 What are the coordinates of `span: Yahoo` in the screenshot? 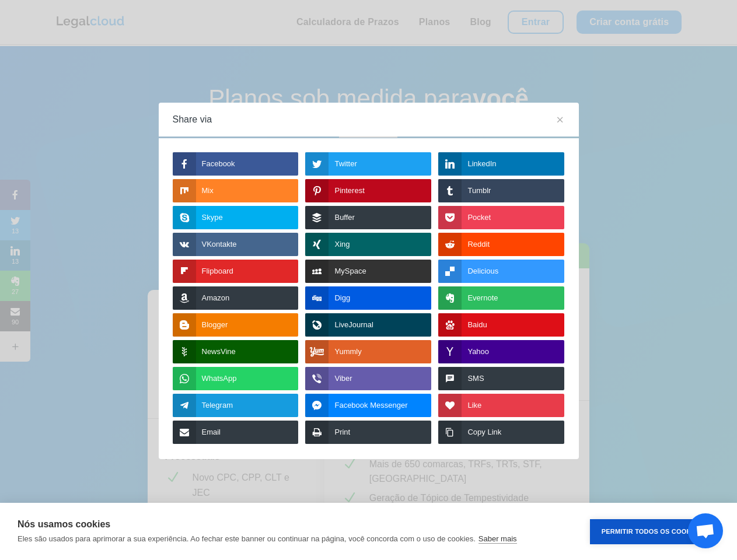 It's located at (478, 351).